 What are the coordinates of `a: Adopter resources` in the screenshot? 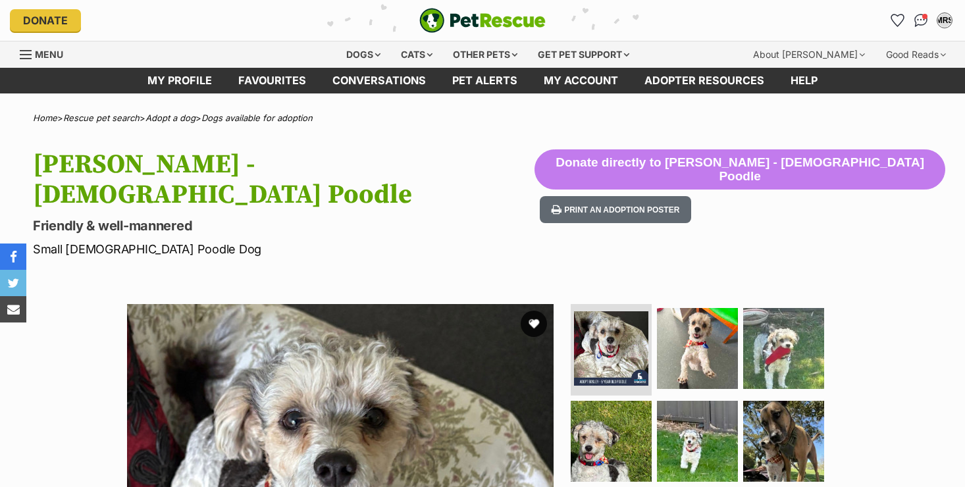 It's located at (704, 80).